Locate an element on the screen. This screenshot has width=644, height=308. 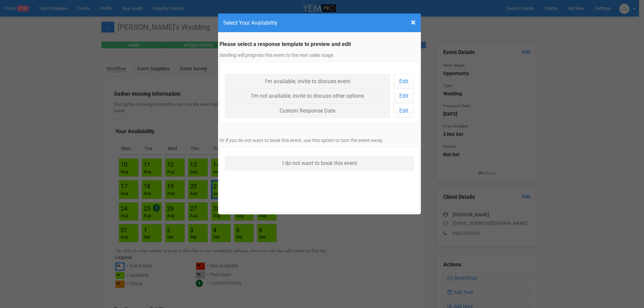
a: Custom Response Date is located at coordinates (307, 110).